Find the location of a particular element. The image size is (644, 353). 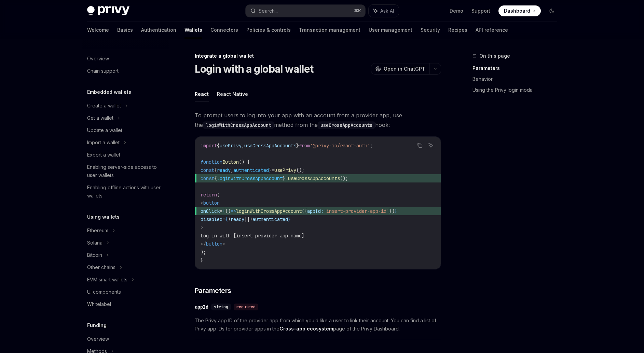

div: required is located at coordinates (246, 308).